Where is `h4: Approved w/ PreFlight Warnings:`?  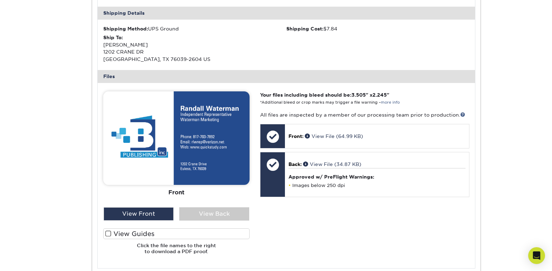 h4: Approved w/ PreFlight Warnings: is located at coordinates (377, 177).